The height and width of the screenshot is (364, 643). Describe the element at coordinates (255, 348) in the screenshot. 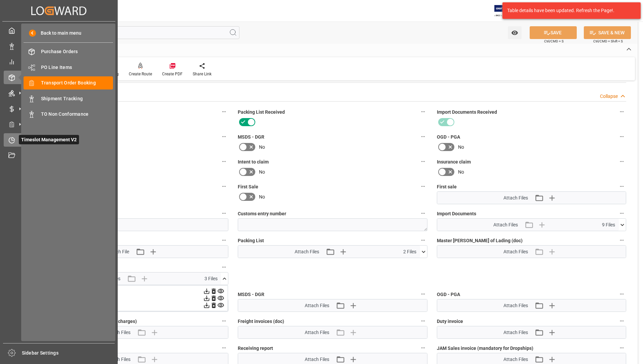

I see `span: Receiving report` at that location.